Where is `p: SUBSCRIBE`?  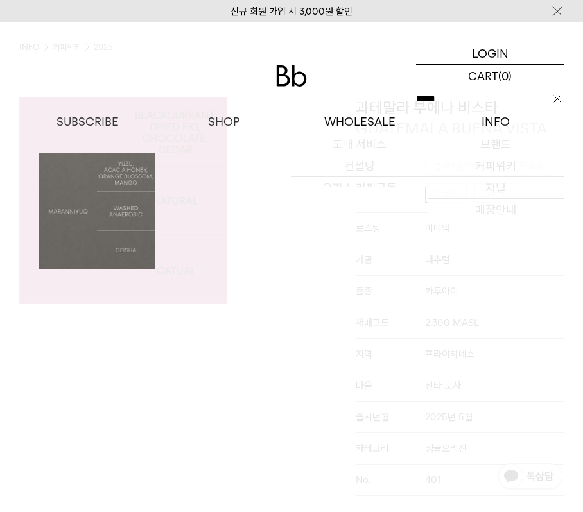
p: SUBSCRIBE is located at coordinates (87, 121).